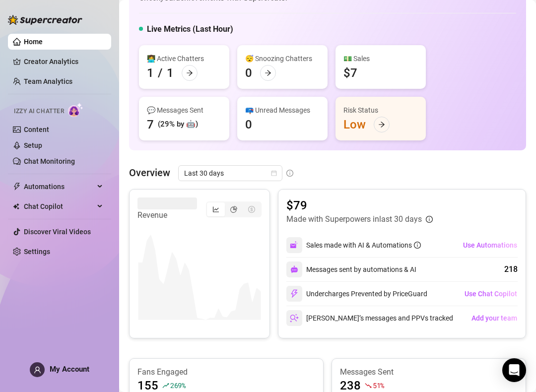 This screenshot has width=536, height=392. I want to click on div: segmented control, so click(234, 209).